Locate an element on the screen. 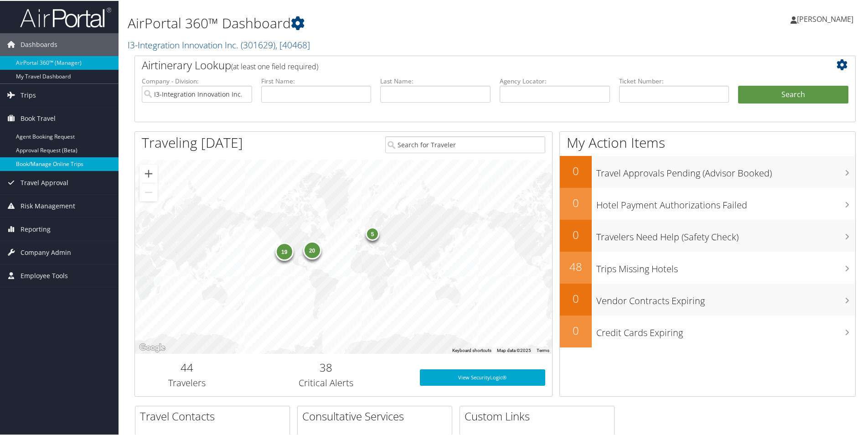 This screenshot has height=435, width=868. span: (at least one field required) is located at coordinates (275, 65).